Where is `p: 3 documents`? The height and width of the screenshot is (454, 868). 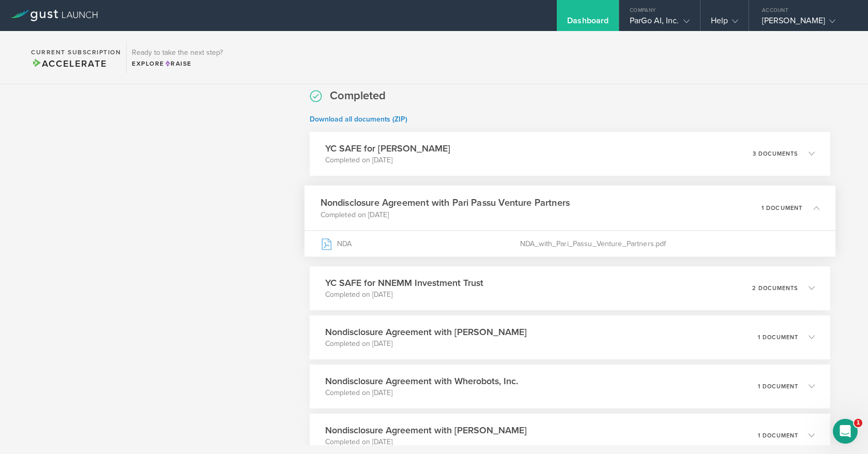
p: 3 documents is located at coordinates (776, 154).